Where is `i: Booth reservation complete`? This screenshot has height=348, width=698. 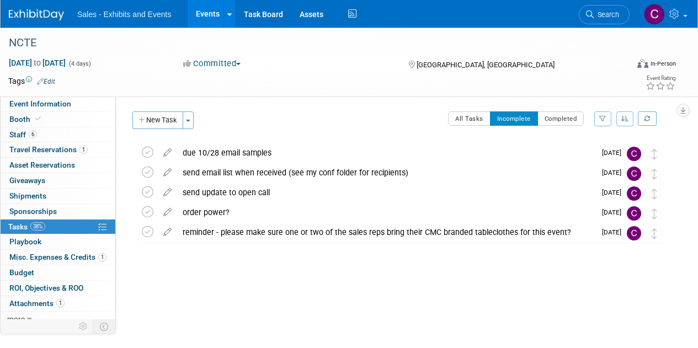 i: Booth reservation complete is located at coordinates (38, 119).